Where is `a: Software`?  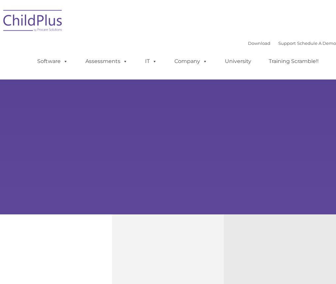
a: Software is located at coordinates (52, 61).